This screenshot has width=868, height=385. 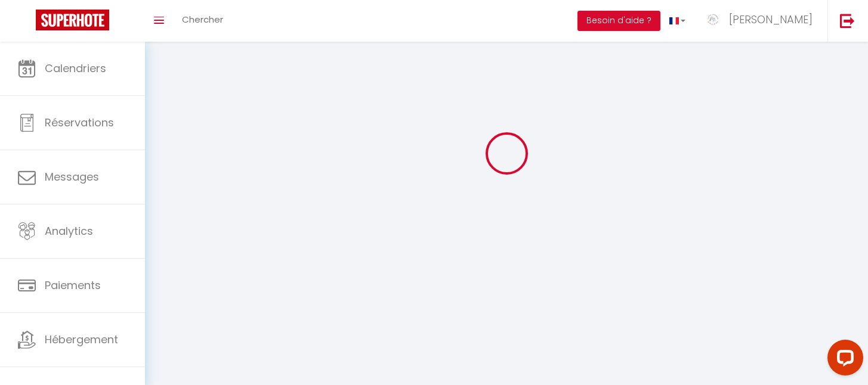 I want to click on span: Réservations, so click(x=79, y=122).